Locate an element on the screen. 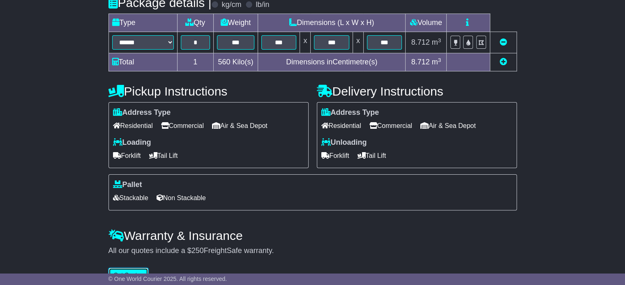 The height and width of the screenshot is (285, 625). label: kg/cm is located at coordinates (231, 5).